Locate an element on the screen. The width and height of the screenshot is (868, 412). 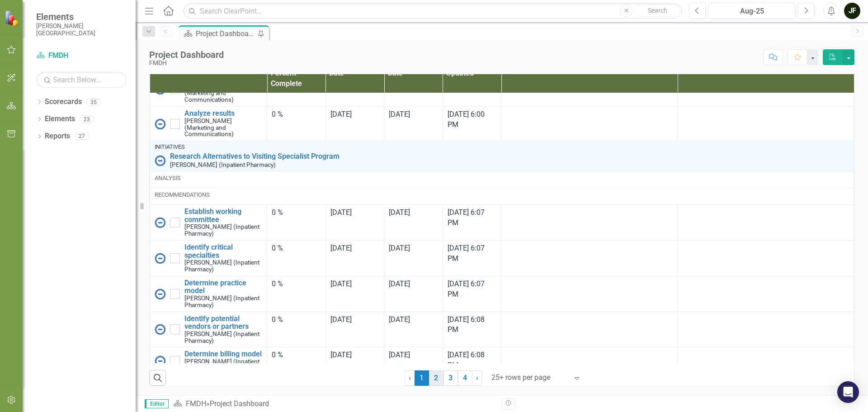
span: Search is located at coordinates (657, 11).